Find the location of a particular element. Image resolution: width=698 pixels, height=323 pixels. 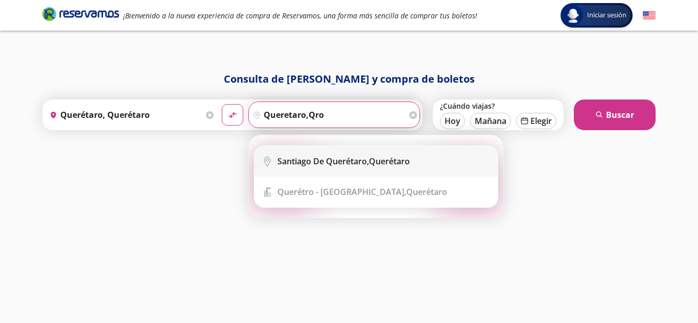

i: Brand Logo is located at coordinates (81, 14).